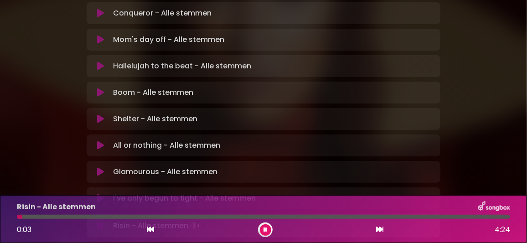 The width and height of the screenshot is (527, 243). I want to click on span: 0:03, so click(24, 229).